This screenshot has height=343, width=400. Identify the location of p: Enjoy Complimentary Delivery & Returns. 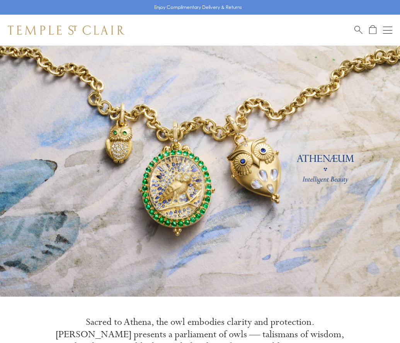
(198, 7).